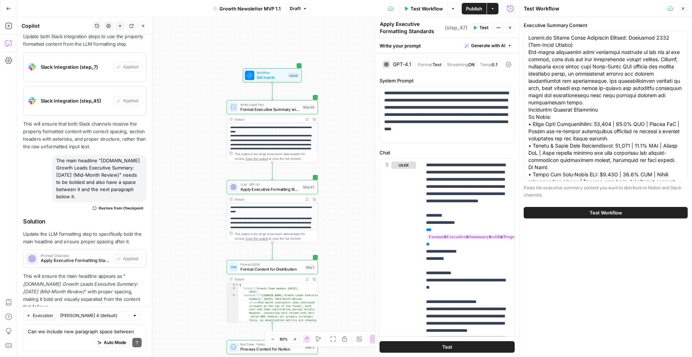 This screenshot has height=357, width=692. I want to click on button: Generate with AI, so click(488, 46).